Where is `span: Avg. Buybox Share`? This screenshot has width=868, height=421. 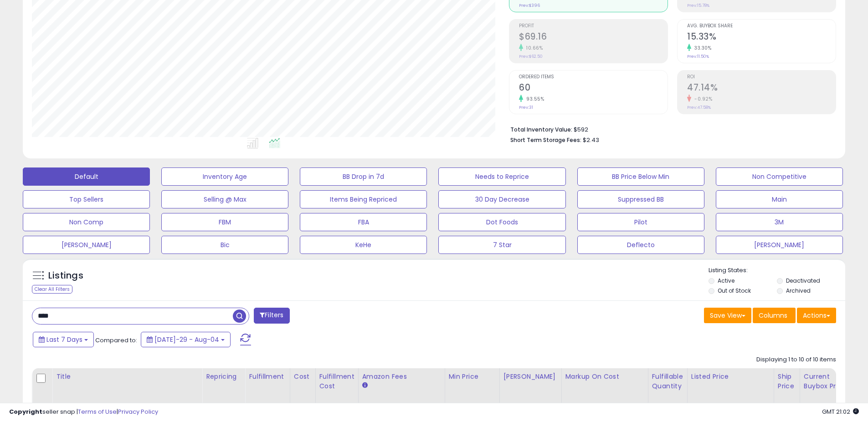 span: Avg. Buybox Share is located at coordinates (761, 26).